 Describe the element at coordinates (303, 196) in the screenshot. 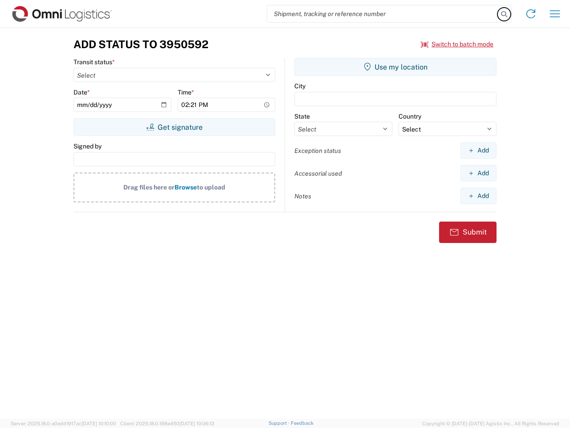

I see `label: Notes` at that location.